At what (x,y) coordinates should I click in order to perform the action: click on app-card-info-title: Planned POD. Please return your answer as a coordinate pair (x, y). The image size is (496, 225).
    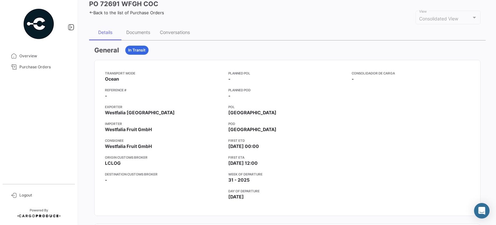
    Looking at the image, I should click on (288, 90).